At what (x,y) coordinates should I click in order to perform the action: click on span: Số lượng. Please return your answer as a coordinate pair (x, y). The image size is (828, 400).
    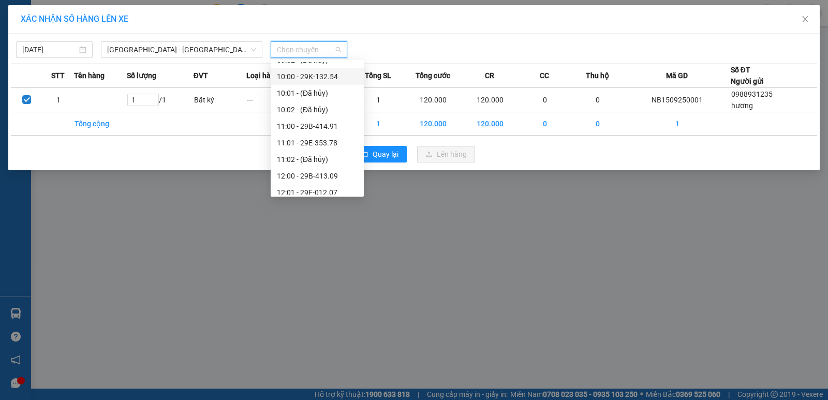
    Looking at the image, I should click on (141, 76).